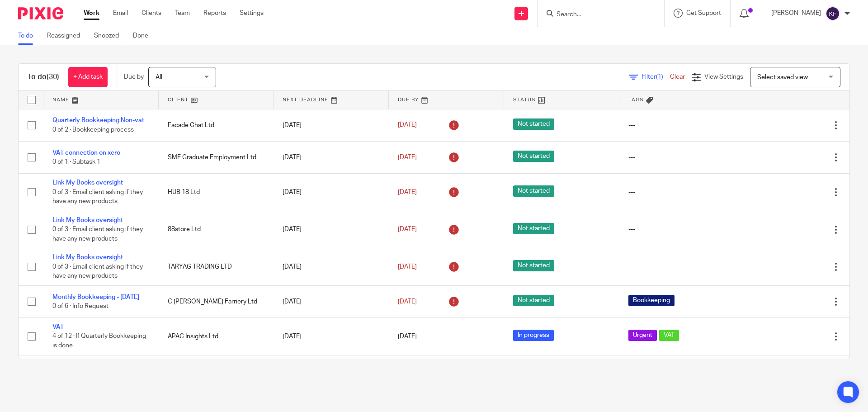  What do you see at coordinates (110, 36) in the screenshot?
I see `a: Snoozed` at bounding box center [110, 36].